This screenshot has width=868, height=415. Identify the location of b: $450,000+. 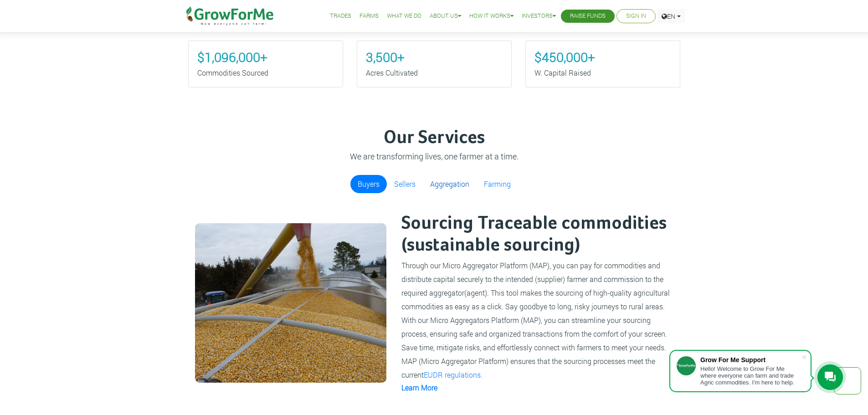
(565, 57).